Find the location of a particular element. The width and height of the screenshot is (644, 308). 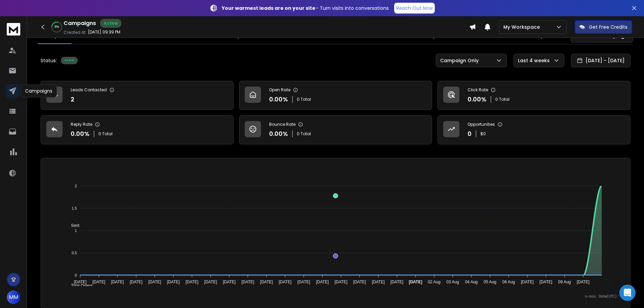

tspan: 2 is located at coordinates (76, 186).